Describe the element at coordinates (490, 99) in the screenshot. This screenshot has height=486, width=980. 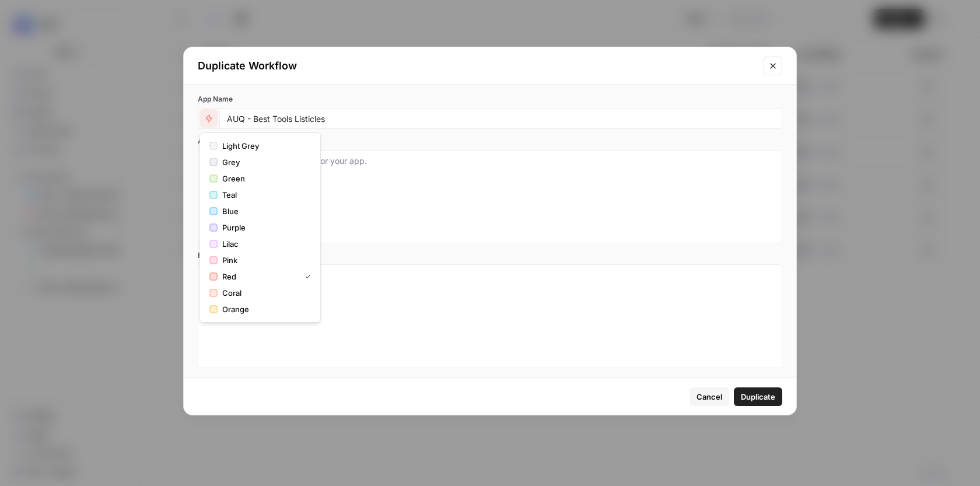
I see `label: App Name` at that location.